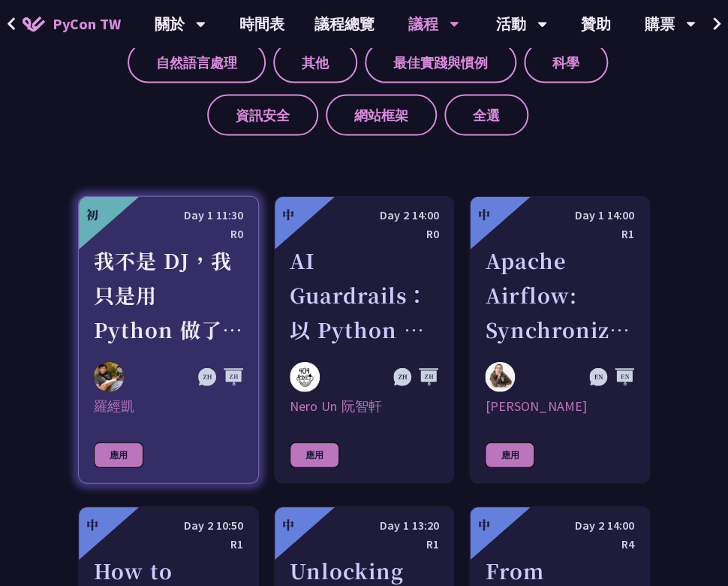 Image resolution: width=728 pixels, height=586 pixels. I want to click on label: 其他, so click(315, 62).